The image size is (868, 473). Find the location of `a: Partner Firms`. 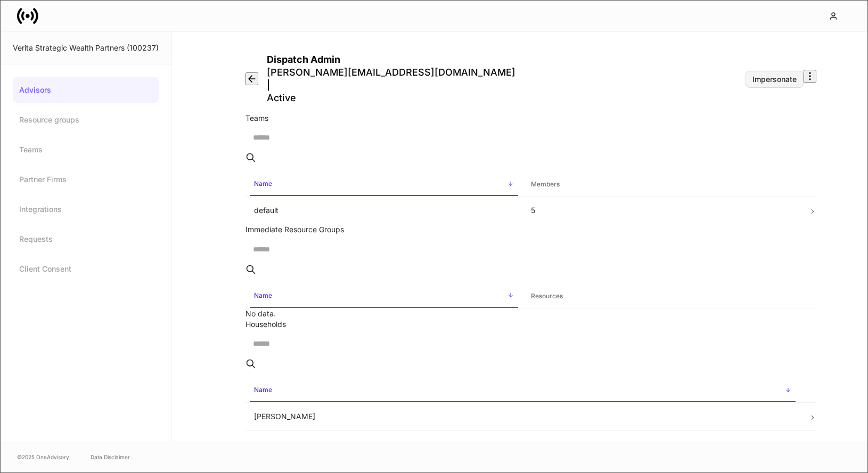

a: Partner Firms is located at coordinates (85, 180).